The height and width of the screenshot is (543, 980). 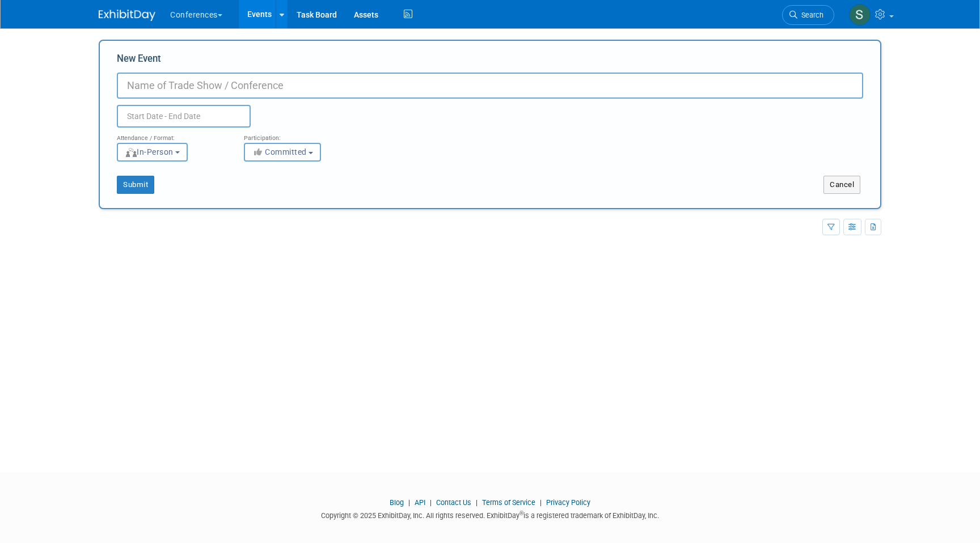 What do you see at coordinates (149, 152) in the screenshot?
I see `span: In-Person` at bounding box center [149, 152].